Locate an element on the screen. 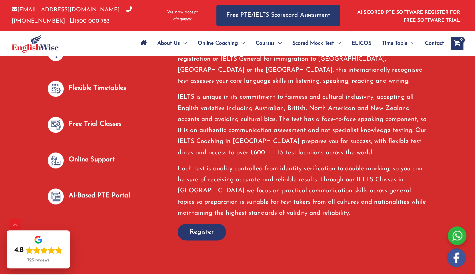  a: Contact is located at coordinates (432, 43).